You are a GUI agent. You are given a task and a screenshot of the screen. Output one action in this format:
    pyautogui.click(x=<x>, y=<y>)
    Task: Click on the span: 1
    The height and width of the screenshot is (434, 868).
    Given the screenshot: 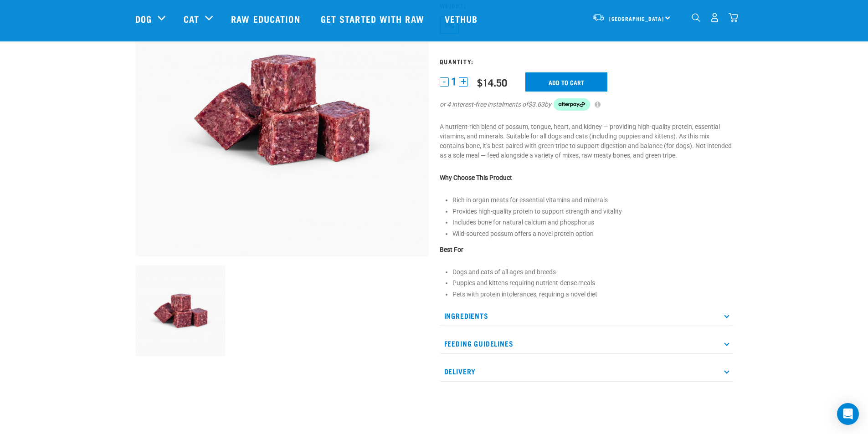 What is the action you would take?
    pyautogui.click(x=454, y=82)
    